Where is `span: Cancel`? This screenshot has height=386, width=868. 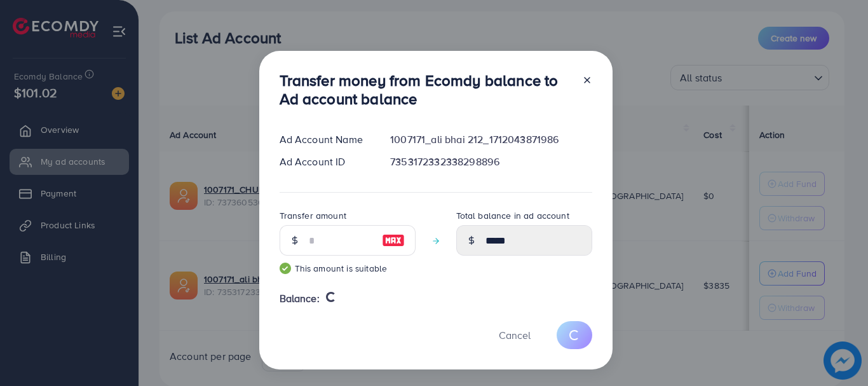
span: Cancel is located at coordinates (515, 335).